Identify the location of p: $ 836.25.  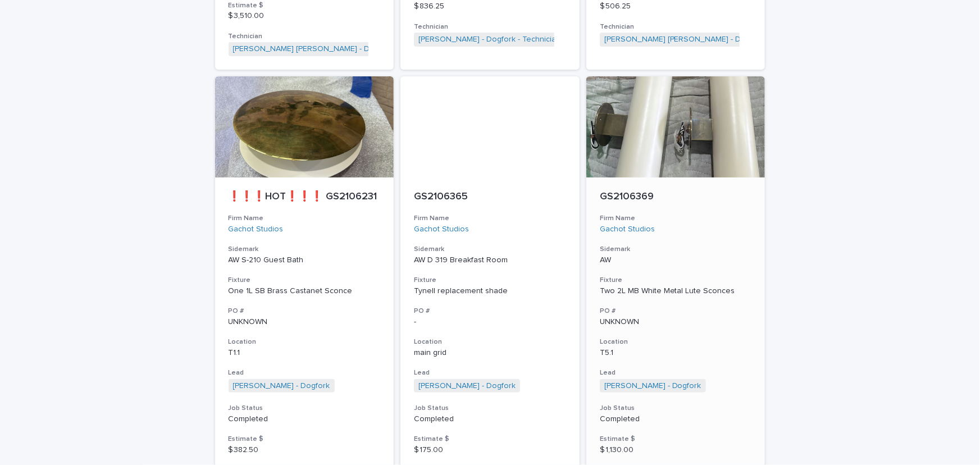
(490, 6).